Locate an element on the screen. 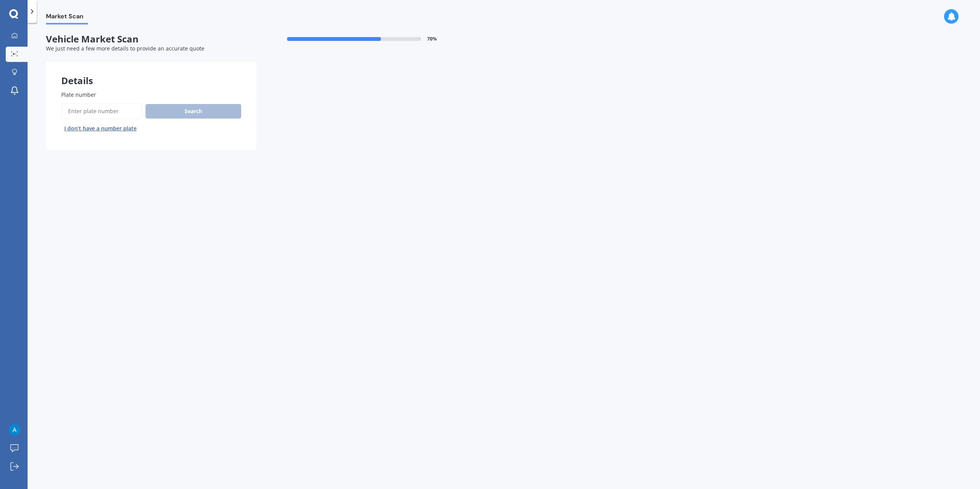 The height and width of the screenshot is (489, 980). div: Details is located at coordinates (151, 73).